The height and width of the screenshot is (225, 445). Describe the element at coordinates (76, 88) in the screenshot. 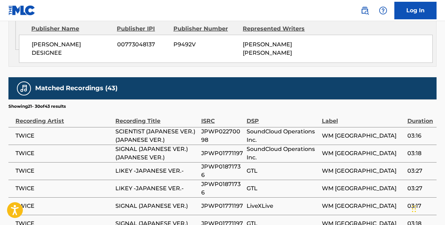

I see `h5: Matched Recordings (43)` at that location.